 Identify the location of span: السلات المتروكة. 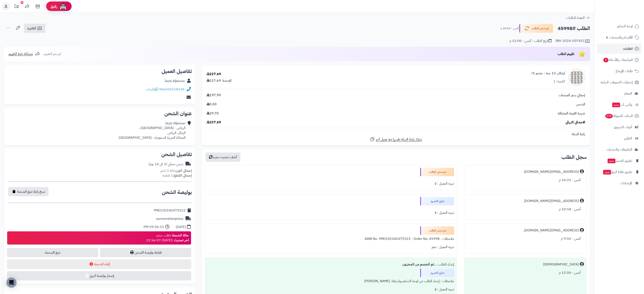
(619, 116).